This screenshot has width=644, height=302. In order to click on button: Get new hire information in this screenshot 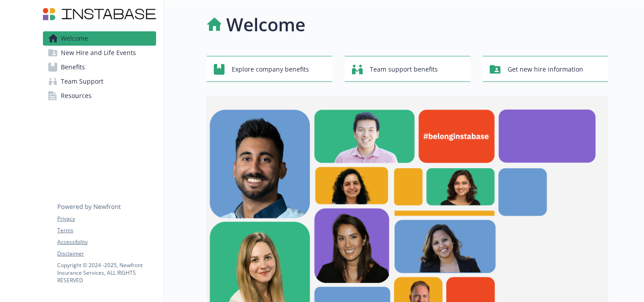, I will do `click(545, 69)`.